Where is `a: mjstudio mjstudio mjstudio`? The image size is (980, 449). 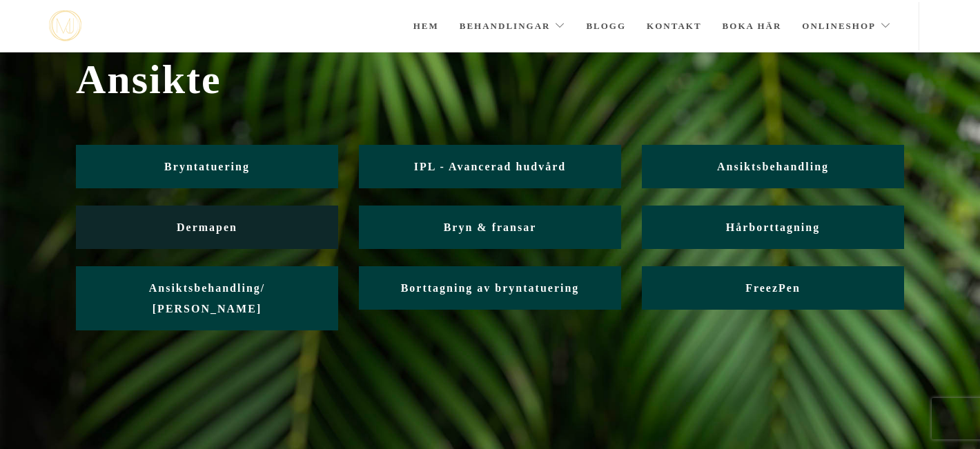
a: mjstudio mjstudio mjstudio is located at coordinates (65, 26).